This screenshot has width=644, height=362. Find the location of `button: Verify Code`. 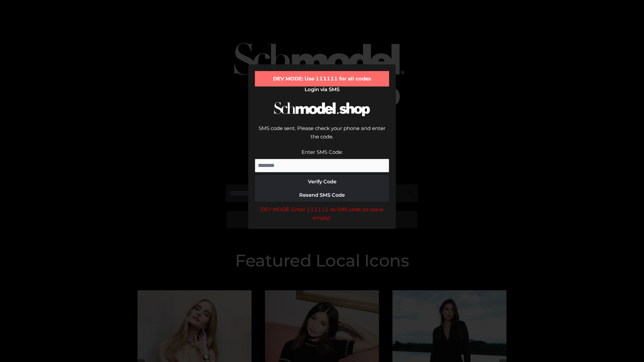

button: Verify Code is located at coordinates (322, 182).